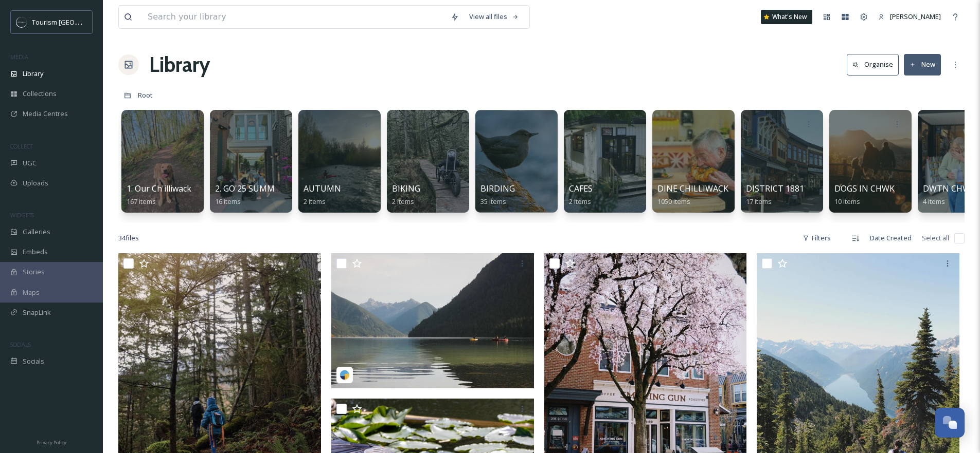 This screenshot has width=980, height=453. Describe the element at coordinates (22, 215) in the screenshot. I see `span: WIDGETS` at that location.